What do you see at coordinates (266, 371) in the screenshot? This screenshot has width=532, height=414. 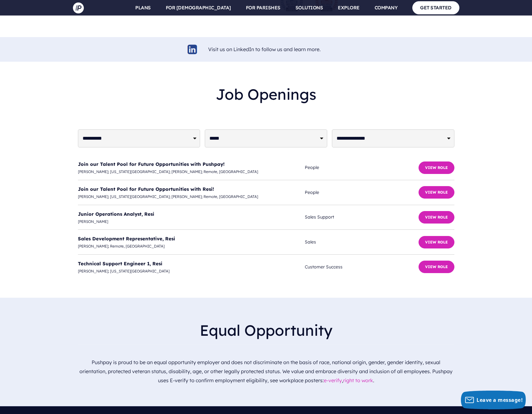 I see `p: Pushpay is proud to be an equal opportunity employer and does not discriminate on the basis of ra...` at bounding box center [266, 371].